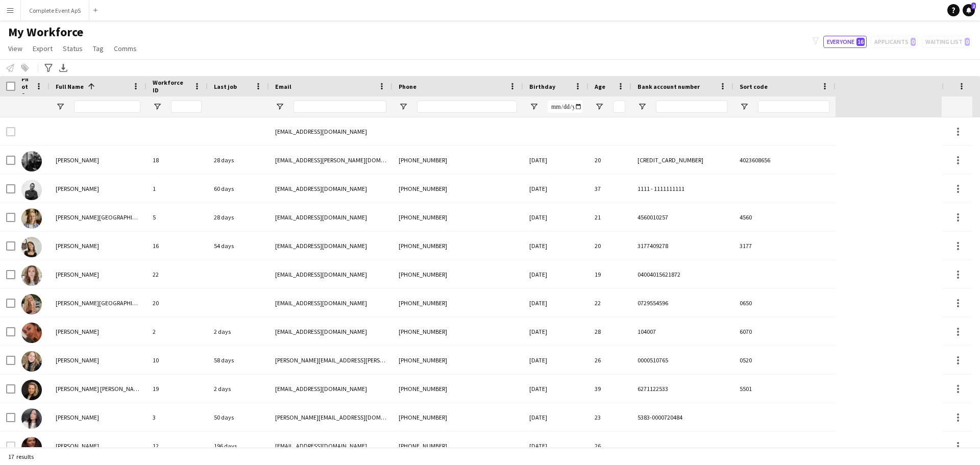 This screenshot has width=980, height=465. I want to click on div: 10, so click(177, 360).